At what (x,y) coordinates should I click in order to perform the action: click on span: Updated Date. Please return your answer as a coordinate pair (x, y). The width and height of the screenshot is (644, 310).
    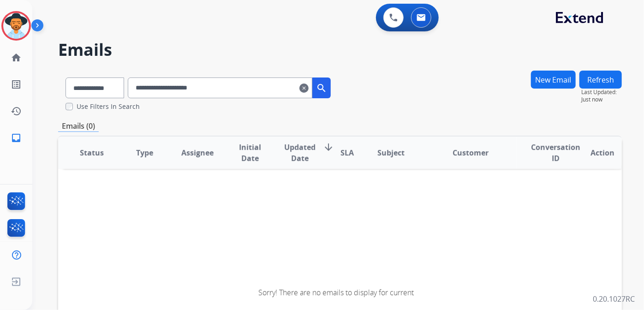
    Looking at the image, I should click on (299, 153).